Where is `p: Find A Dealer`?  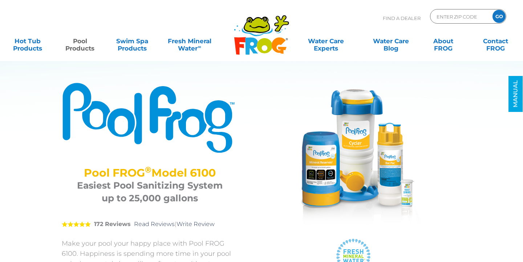 p: Find A Dealer is located at coordinates (402, 18).